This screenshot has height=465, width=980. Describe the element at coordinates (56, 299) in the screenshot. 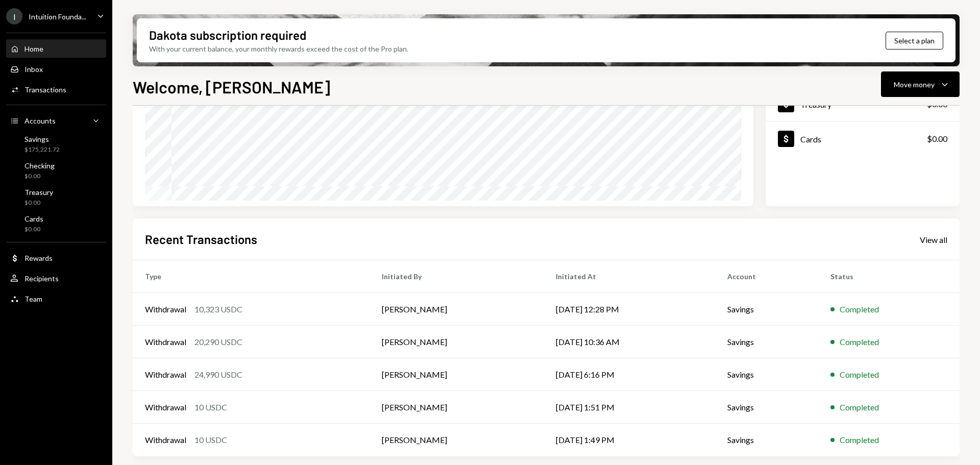

I see `a: Team` at that location.